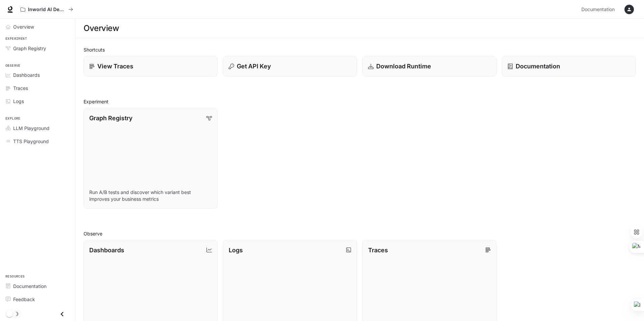 Image resolution: width=644 pixels, height=321 pixels. What do you see at coordinates (151, 195) in the screenshot?
I see `p: Run A/B tests and discover which variant best improves your business metrics` at bounding box center [151, 195].